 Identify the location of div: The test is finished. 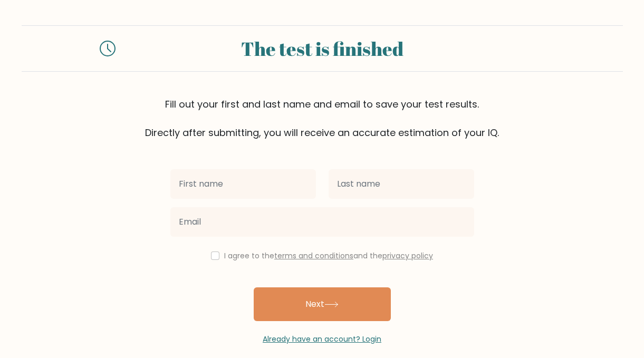
(322, 49).